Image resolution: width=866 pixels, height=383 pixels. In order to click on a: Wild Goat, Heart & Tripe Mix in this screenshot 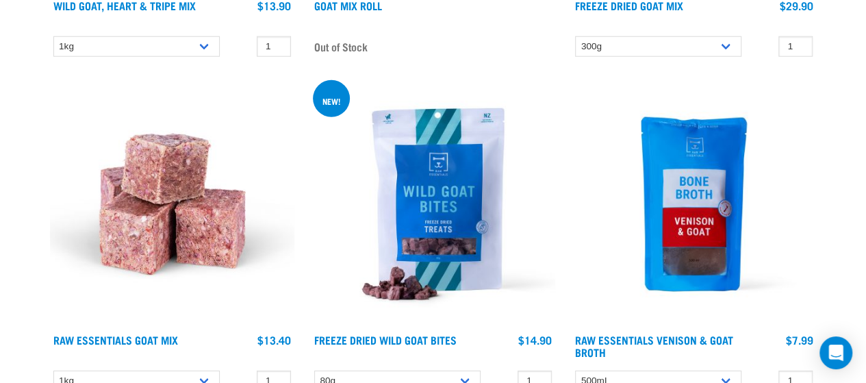, I will do `click(125, 5)`.